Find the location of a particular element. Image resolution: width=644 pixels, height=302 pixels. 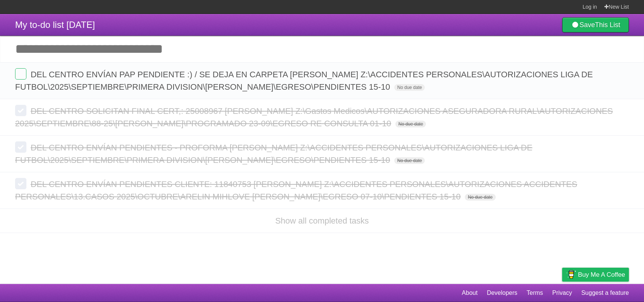

a: Suggest a feature is located at coordinates (605, 293).